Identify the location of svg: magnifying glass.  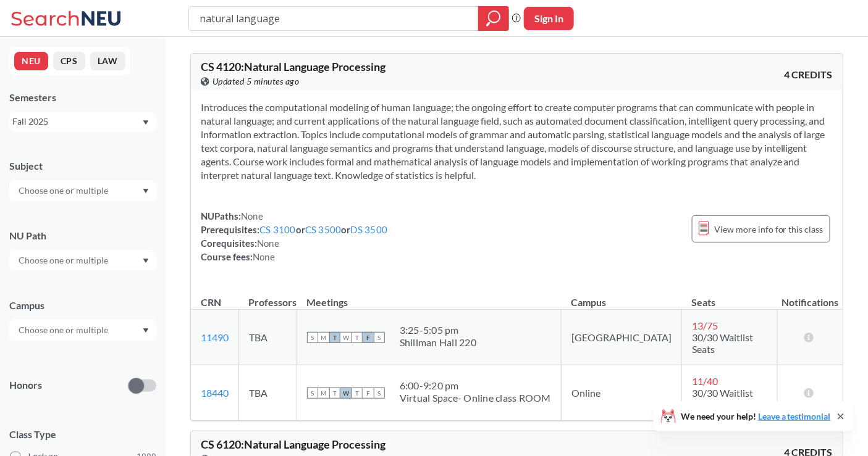
(494, 19).